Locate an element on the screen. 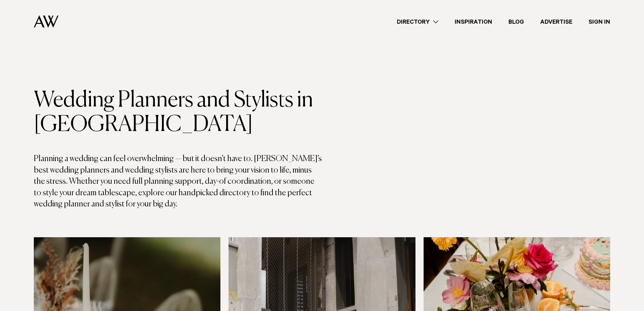 The height and width of the screenshot is (311, 644). a: Inspiration is located at coordinates (473, 22).